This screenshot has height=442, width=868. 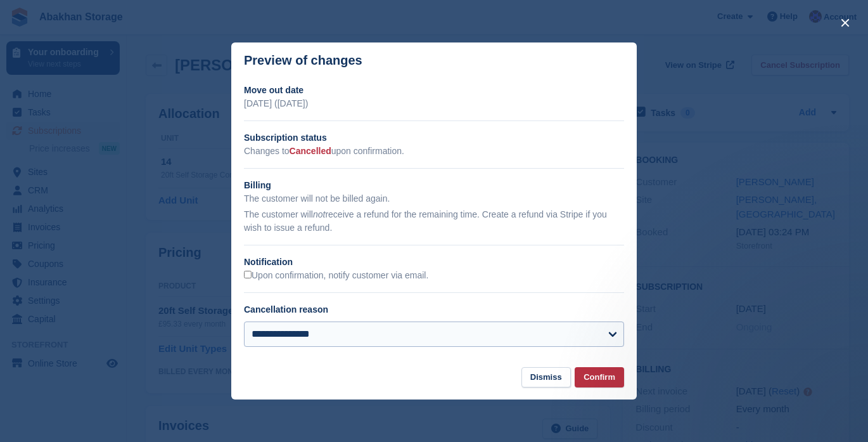 What do you see at coordinates (434, 185) in the screenshot?
I see `h2: Billing` at bounding box center [434, 185].